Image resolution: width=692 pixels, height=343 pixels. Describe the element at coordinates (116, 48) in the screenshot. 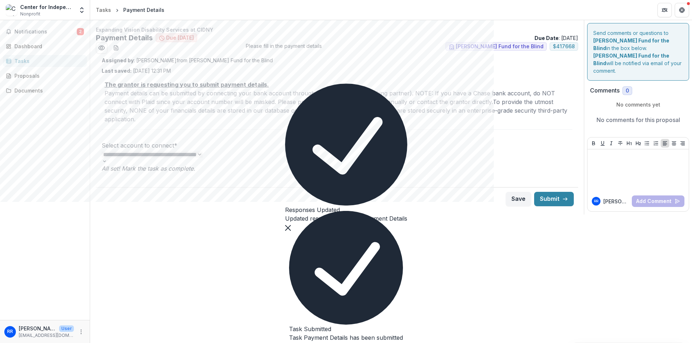

I see `button: download-word-button` at that location.